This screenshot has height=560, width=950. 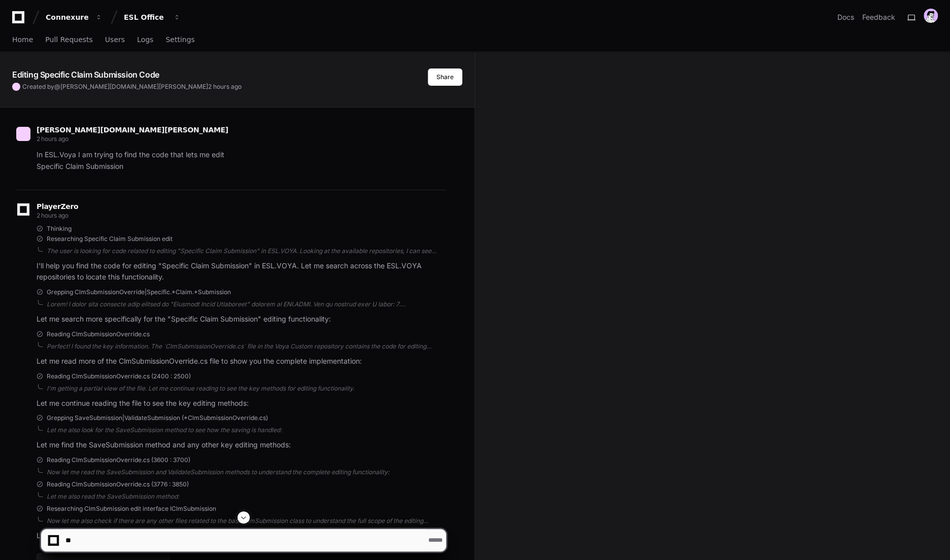 What do you see at coordinates (246, 305) in the screenshot?
I see `div: Lorem! I dolor sita consecte adip elitsed do "Eiusmodt Incid Utlaboreet" dolorem al ENI.ADMI. Ven...` at bounding box center [246, 305].